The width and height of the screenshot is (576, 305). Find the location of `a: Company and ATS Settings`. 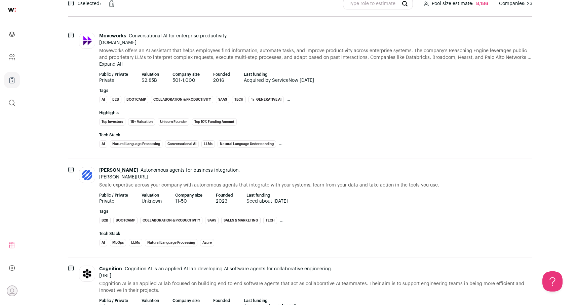

a: Company and ATS Settings is located at coordinates (12, 57).